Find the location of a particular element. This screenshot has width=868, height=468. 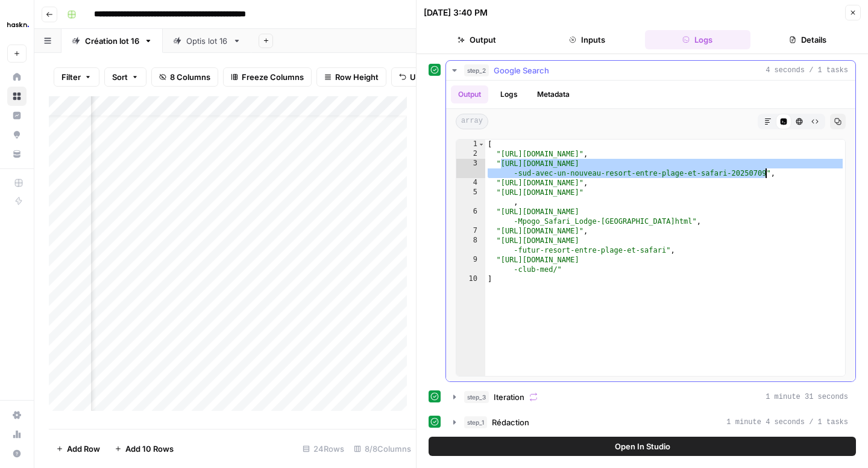

button: Row Height is located at coordinates (351, 77).